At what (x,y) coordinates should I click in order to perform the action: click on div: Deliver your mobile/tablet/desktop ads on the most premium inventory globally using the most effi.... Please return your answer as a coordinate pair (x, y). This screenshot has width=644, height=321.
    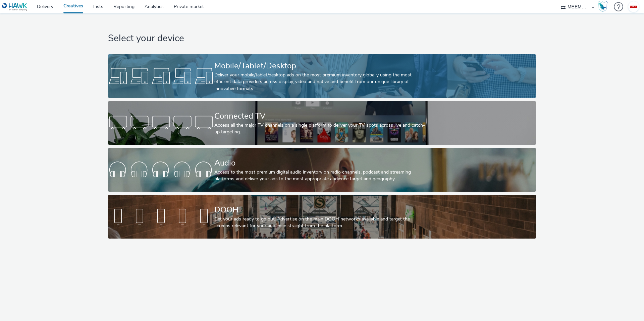
    Looking at the image, I should click on (320, 82).